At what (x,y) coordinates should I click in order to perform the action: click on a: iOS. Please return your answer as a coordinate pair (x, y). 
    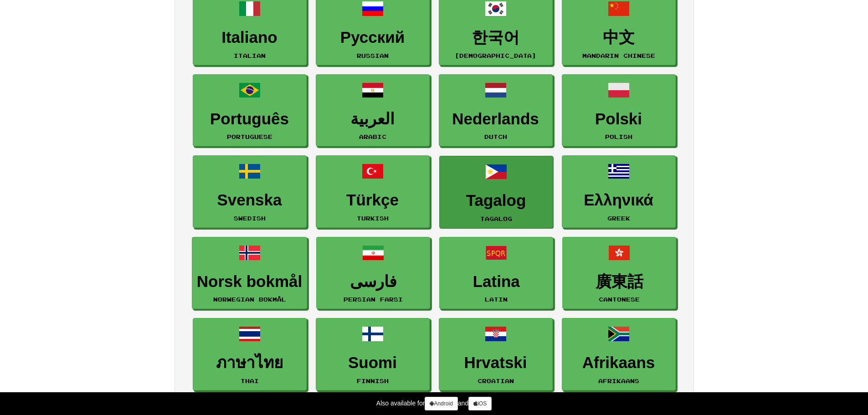
    Looking at the image, I should click on (479, 404).